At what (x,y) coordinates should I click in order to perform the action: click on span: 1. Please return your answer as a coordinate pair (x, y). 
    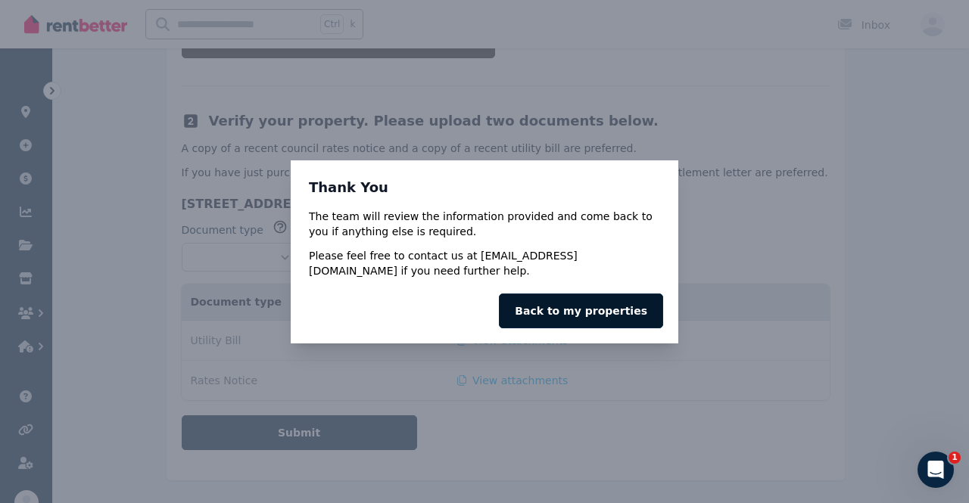
    Looking at the image, I should click on (955, 458).